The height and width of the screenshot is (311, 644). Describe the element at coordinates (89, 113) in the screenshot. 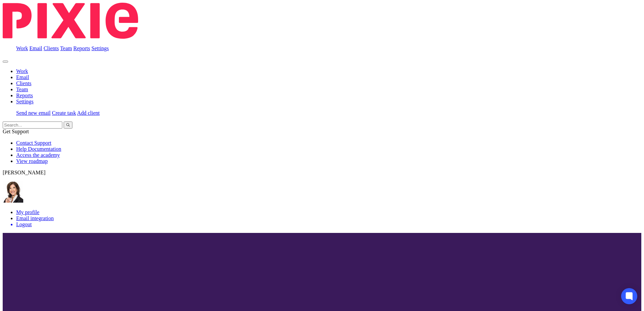

I see `a: Add client` at that location.